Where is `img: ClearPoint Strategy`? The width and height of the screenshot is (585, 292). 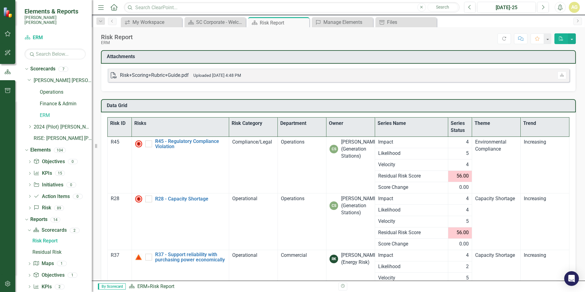
img: ClearPoint Strategy is located at coordinates (8, 12).